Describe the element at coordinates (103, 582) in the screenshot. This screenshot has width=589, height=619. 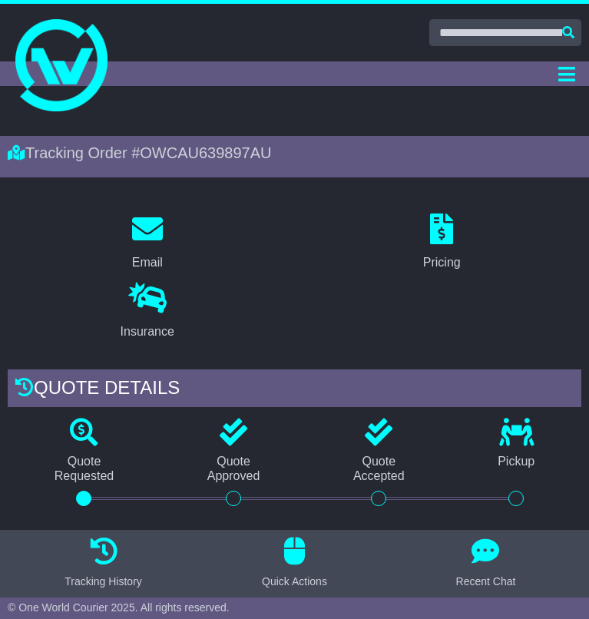
I see `div: Tracking History` at that location.